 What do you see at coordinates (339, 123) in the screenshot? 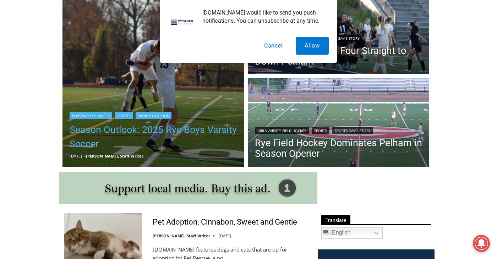
I see `a: Read More Rye Field Hockey Dominates Pelham in Season Opener` at bounding box center [339, 123].